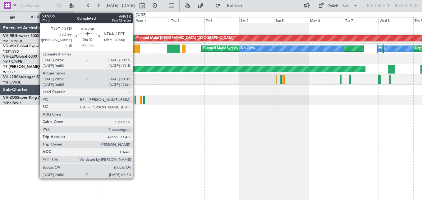 The width and height of the screenshot is (422, 200). Describe the element at coordinates (118, 20) in the screenshot. I see `div: Tue 30` at that location.